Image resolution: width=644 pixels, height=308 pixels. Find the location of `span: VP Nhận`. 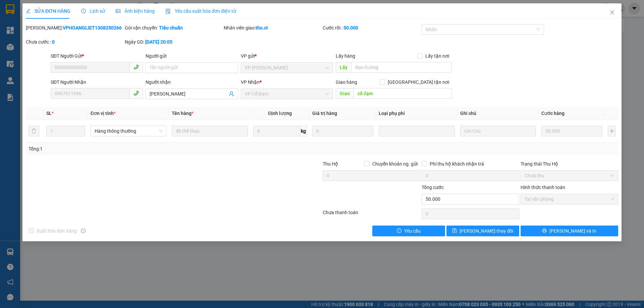

span: VP Nhận is located at coordinates (250, 82).